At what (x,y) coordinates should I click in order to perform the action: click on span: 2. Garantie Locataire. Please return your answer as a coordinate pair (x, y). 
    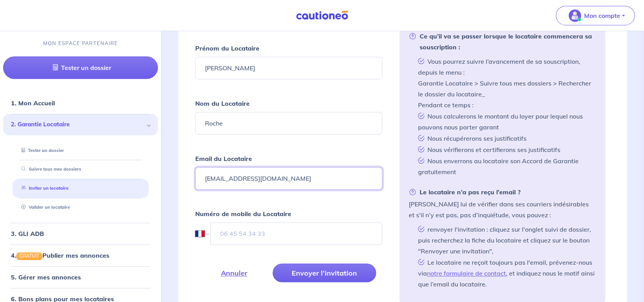
    Looking at the image, I should click on (77, 124).